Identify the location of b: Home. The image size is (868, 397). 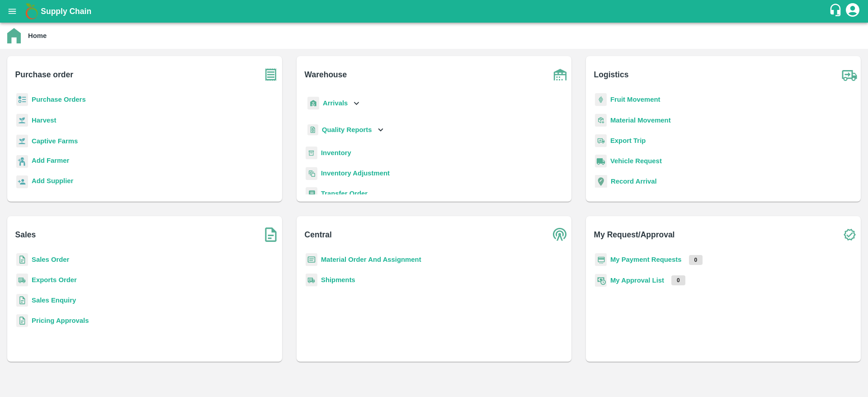
(37, 36).